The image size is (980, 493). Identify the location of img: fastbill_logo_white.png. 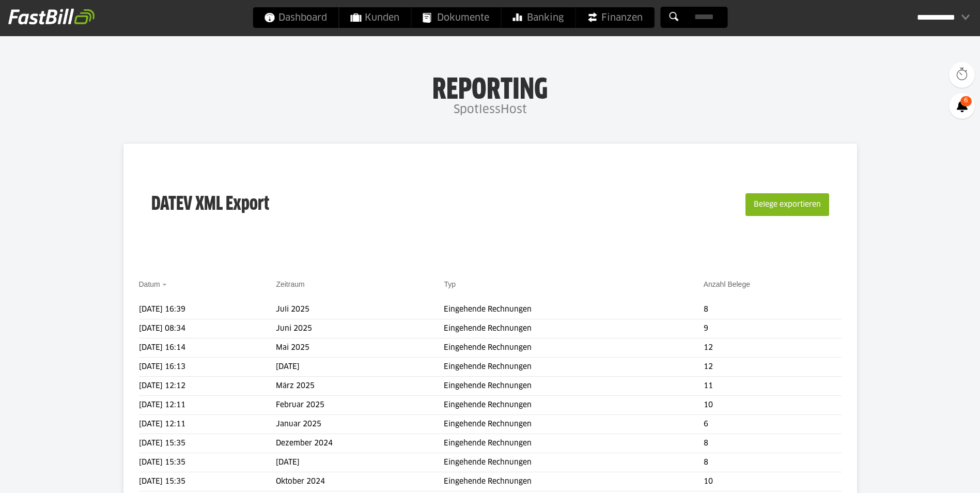
(51, 16).